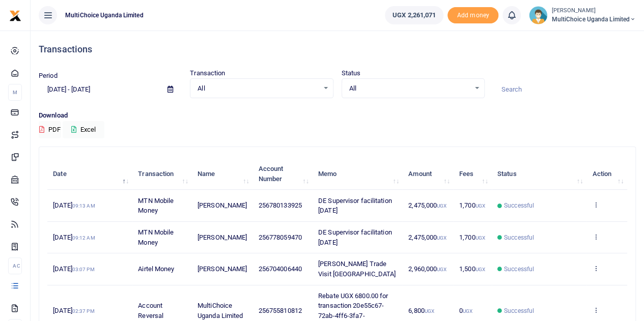 This screenshot has height=321, width=644. Describe the element at coordinates (428, 174) in the screenshot. I see `th: Amount: activate to sort column ascending` at that location.